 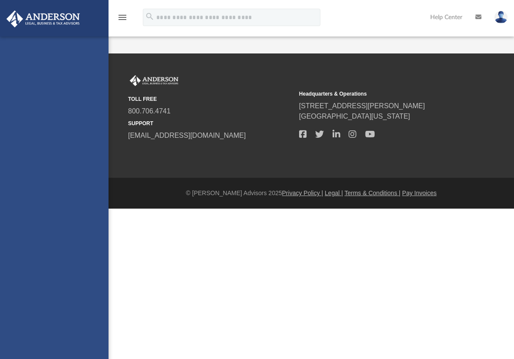 What do you see at coordinates (419, 193) in the screenshot?
I see `a: Pay Invoices` at bounding box center [419, 193].